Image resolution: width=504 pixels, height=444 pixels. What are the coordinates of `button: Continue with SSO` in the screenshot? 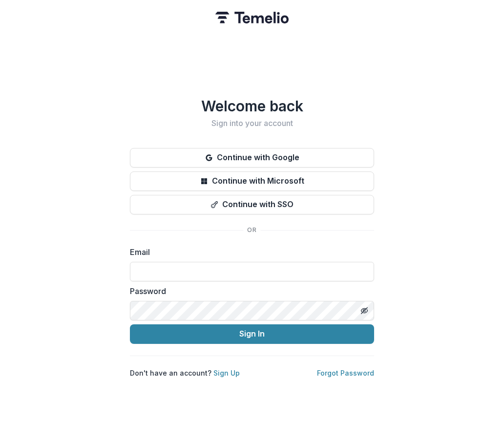 It's located at (252, 205).